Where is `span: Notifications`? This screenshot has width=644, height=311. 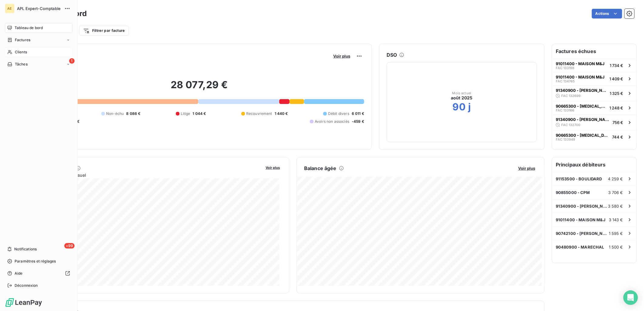 span: Notifications is located at coordinates (25, 249).